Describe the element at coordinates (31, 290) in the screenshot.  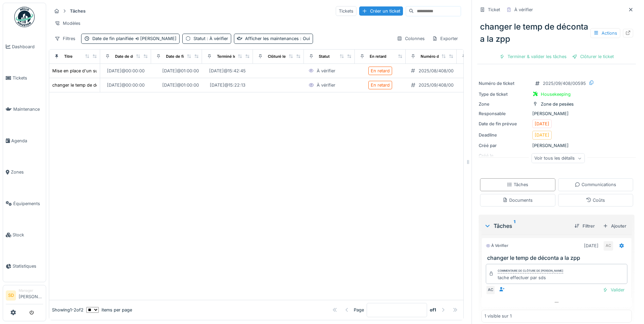
I see `div: Manager` at that location.